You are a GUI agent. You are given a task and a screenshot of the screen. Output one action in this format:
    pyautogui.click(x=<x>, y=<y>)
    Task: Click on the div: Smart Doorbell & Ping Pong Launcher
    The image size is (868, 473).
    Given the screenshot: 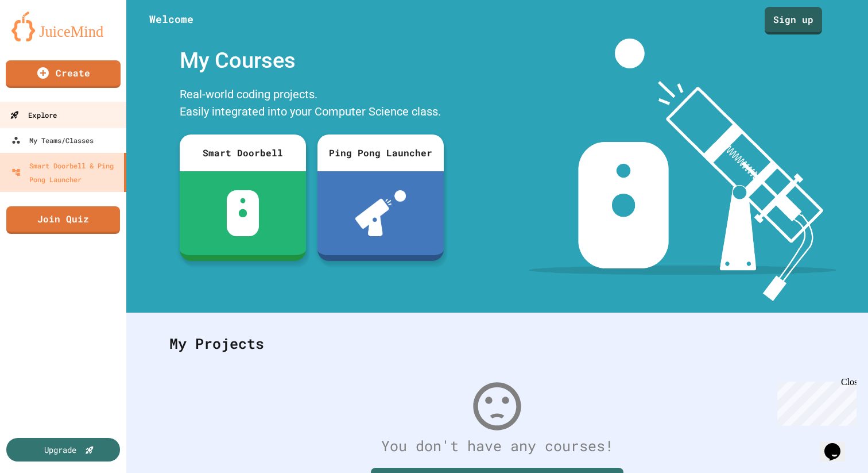 What is the action you would take?
    pyautogui.click(x=66, y=172)
    